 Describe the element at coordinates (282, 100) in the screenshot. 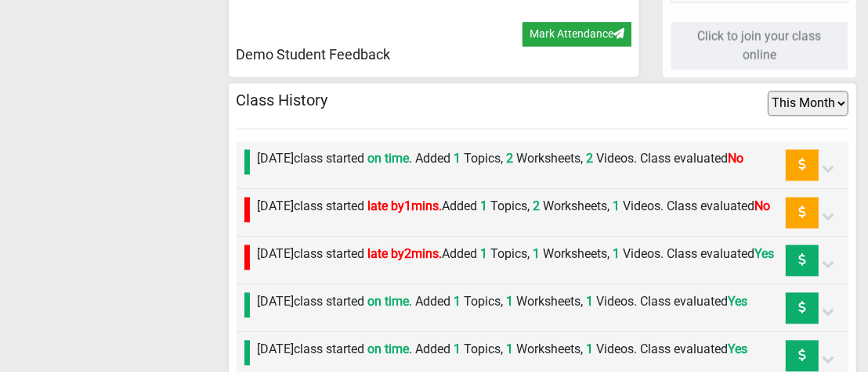

I see `h5: Class History` at that location.